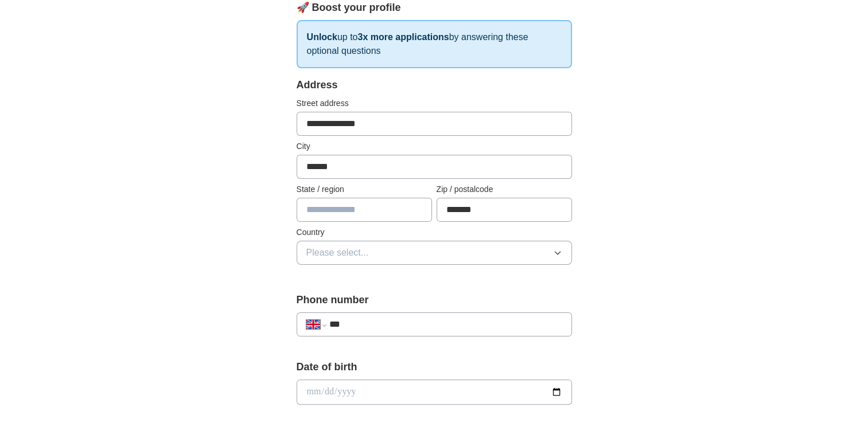 Image resolution: width=868 pixels, height=423 pixels. I want to click on span: Please select..., so click(337, 253).